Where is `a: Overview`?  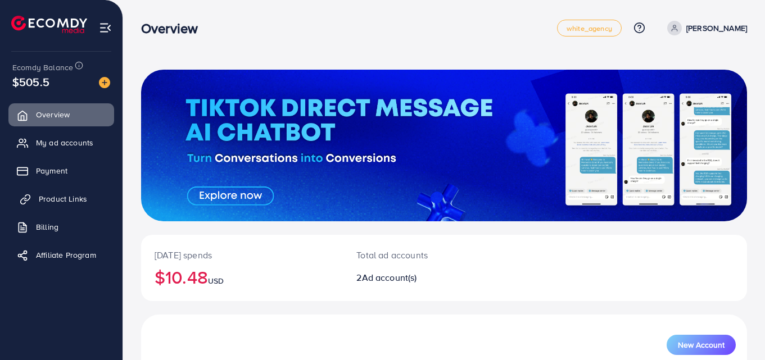
a: Overview is located at coordinates (61, 115).